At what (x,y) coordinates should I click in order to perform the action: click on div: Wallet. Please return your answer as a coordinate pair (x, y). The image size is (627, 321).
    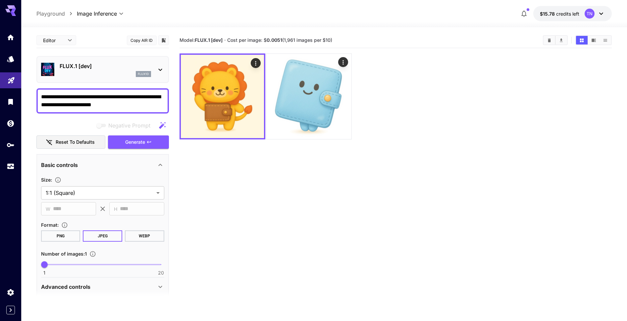
    Looking at the image, I should click on (11, 123).